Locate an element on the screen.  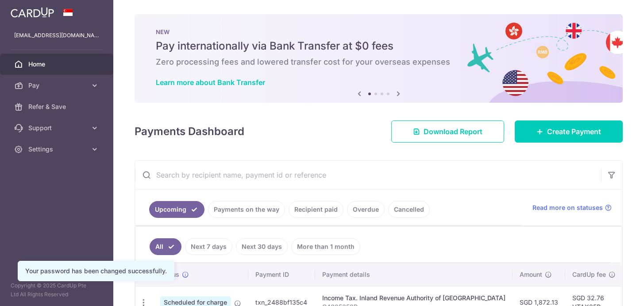
a: Upcoming is located at coordinates (177, 210).